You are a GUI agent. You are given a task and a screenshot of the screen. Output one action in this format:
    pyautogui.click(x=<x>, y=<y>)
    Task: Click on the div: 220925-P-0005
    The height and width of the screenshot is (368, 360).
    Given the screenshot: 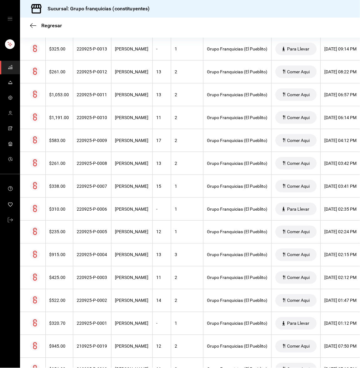 What is the action you would take?
    pyautogui.click(x=92, y=232)
    